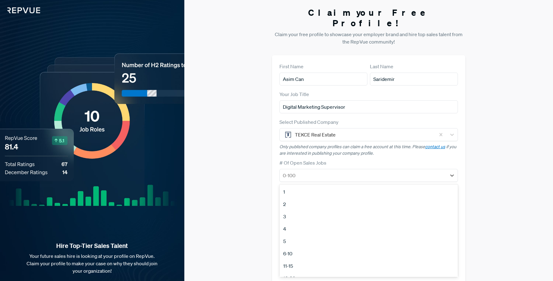  What do you see at coordinates (435, 147) in the screenshot?
I see `a: contact us` at bounding box center [435, 147].